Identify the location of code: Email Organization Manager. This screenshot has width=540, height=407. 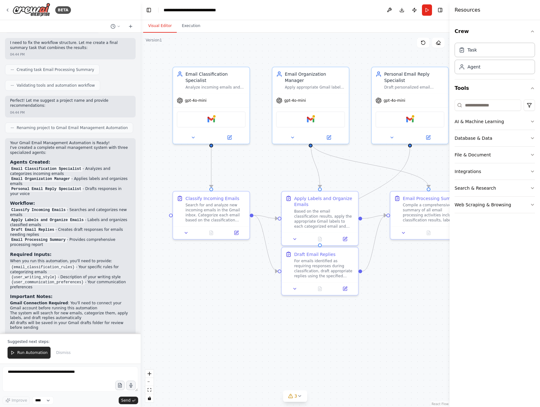
(40, 179).